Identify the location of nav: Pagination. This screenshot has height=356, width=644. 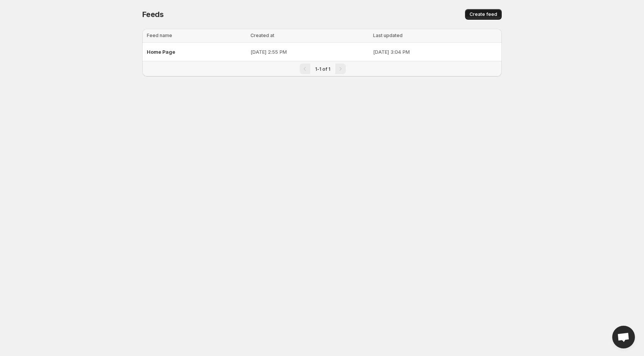
(322, 68).